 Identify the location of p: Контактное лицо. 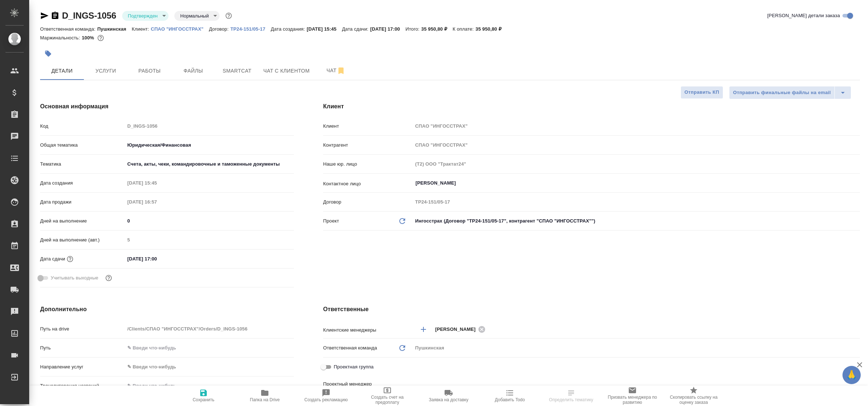
(368, 184).